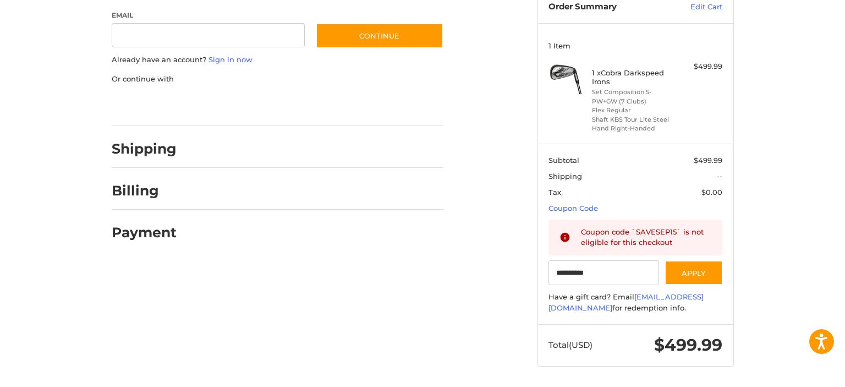  What do you see at coordinates (701, 67) in the screenshot?
I see `div: $499.99` at bounding box center [701, 67].